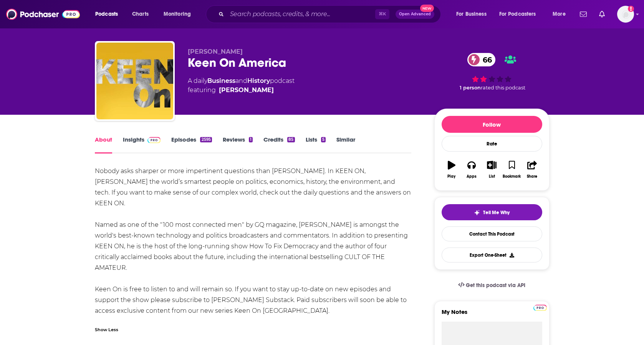 This screenshot has height=345, width=644. I want to click on span: Charts, so click(140, 14).